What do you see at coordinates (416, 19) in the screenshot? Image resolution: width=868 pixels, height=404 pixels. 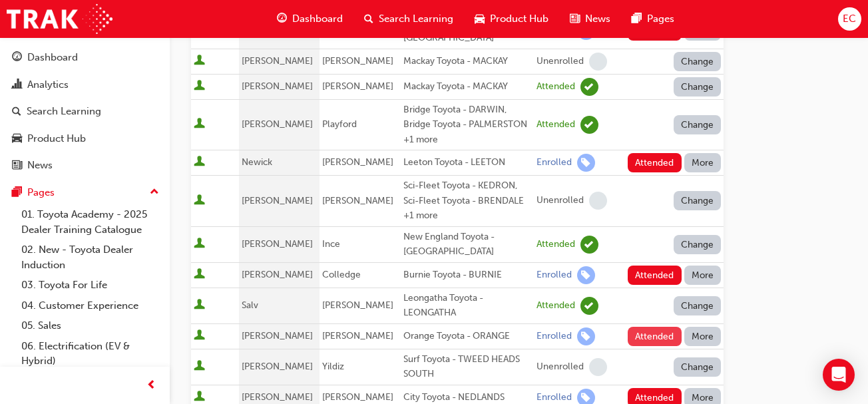 I see `span: Search Learning` at bounding box center [416, 19].